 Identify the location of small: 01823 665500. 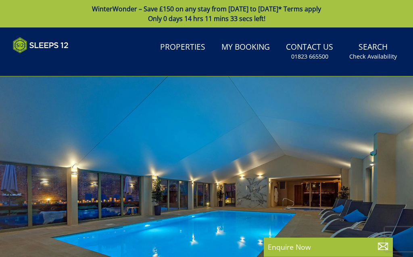
(310, 56).